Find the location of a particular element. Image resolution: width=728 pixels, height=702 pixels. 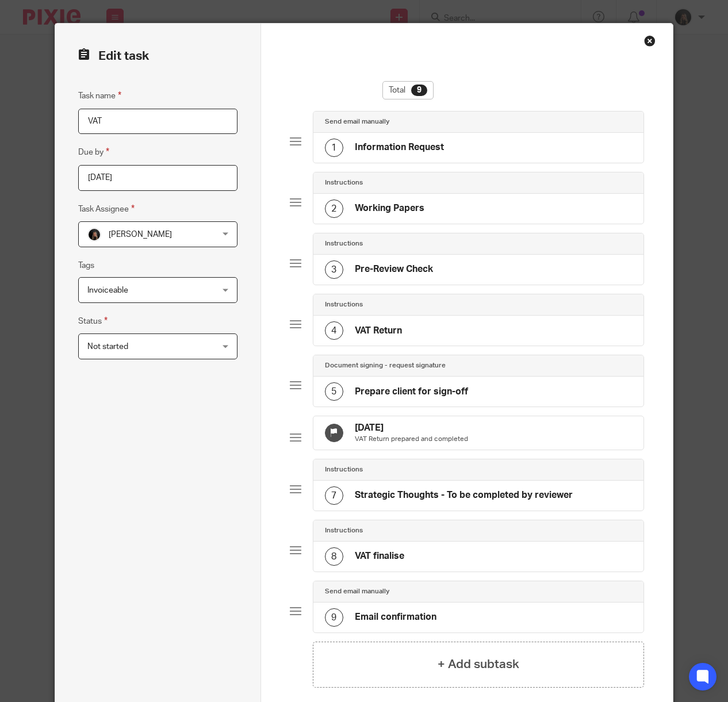

h4: Strategic Thoughts - To be completed by reviewer is located at coordinates (463, 494).